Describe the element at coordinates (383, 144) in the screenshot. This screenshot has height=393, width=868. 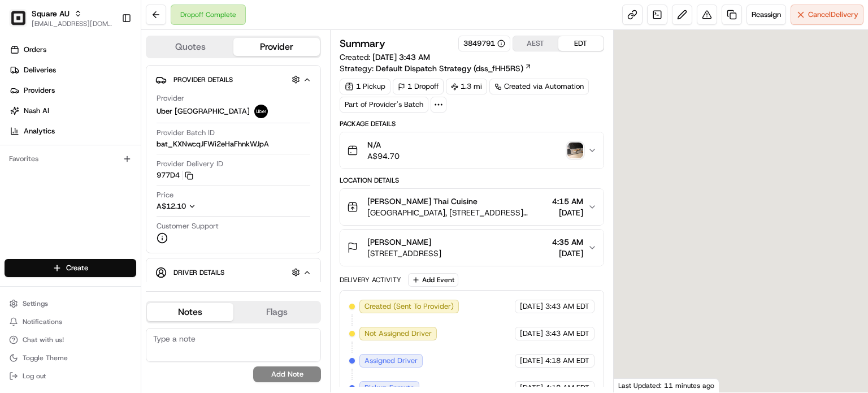
I see `span: N/A` at that location.